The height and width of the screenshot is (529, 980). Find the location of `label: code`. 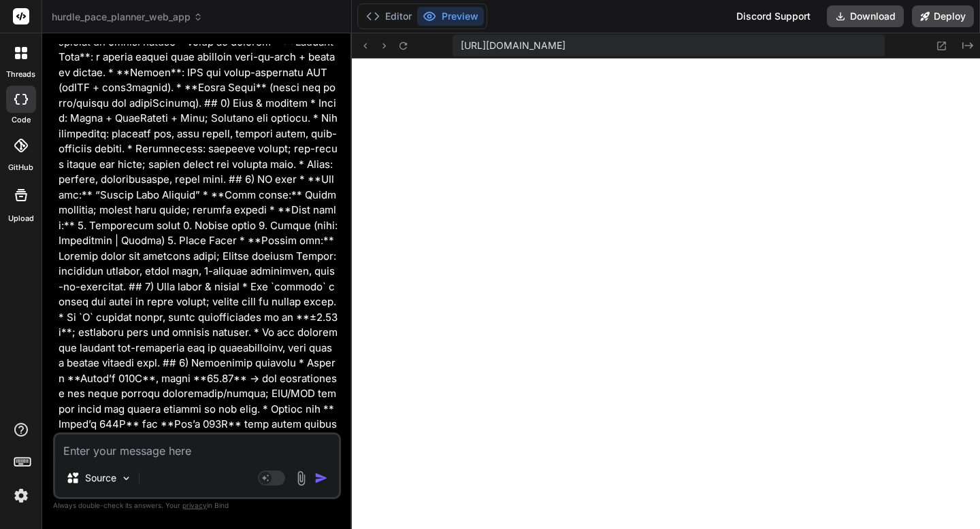

label: code is located at coordinates (21, 120).